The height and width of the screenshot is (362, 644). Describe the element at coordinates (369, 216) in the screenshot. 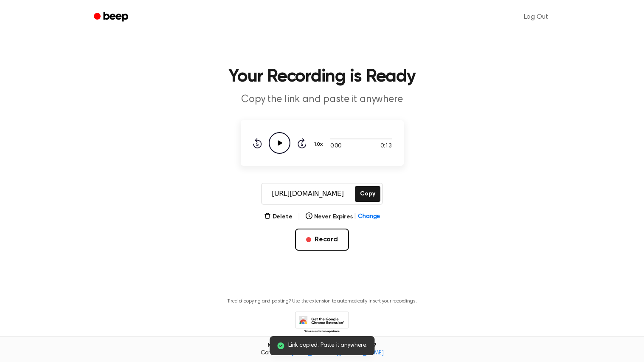

I see `span: Change` at that location.